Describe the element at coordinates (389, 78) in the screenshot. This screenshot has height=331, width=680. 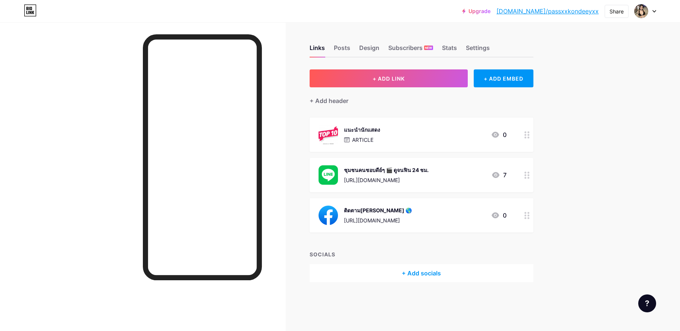
I see `span: + ADD LINK` at that location.